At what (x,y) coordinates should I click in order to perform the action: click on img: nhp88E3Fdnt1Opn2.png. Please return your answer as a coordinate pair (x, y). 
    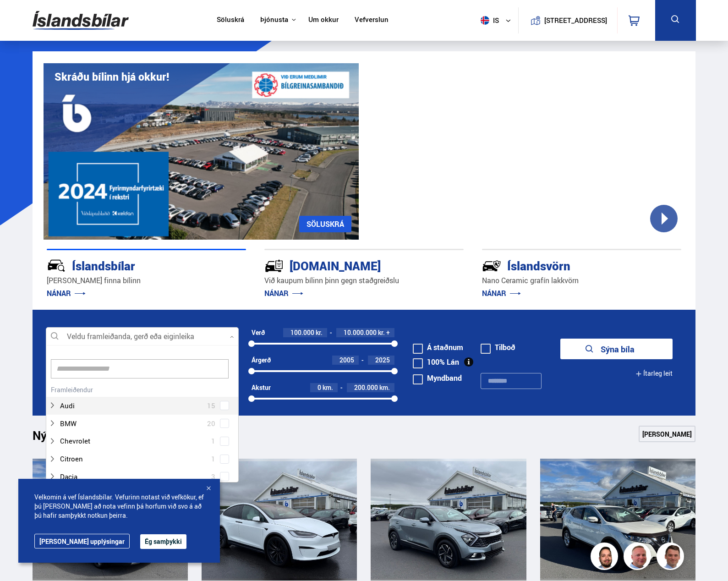
    Looking at the image, I should click on (606, 558).